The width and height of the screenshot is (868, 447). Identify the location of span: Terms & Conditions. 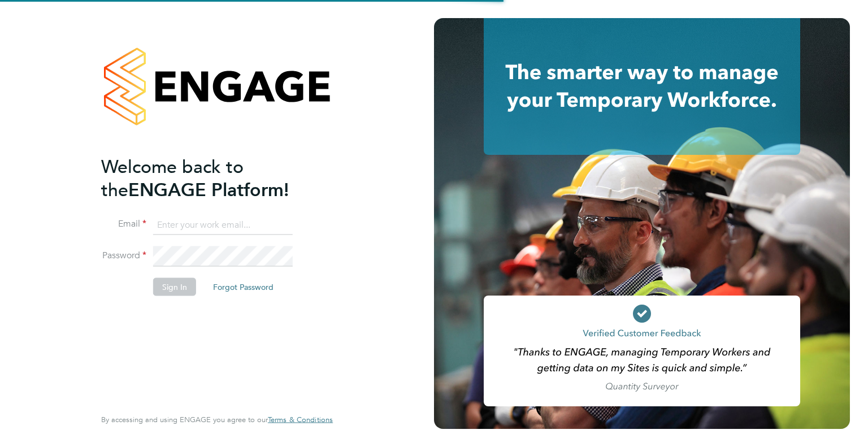
(300, 419).